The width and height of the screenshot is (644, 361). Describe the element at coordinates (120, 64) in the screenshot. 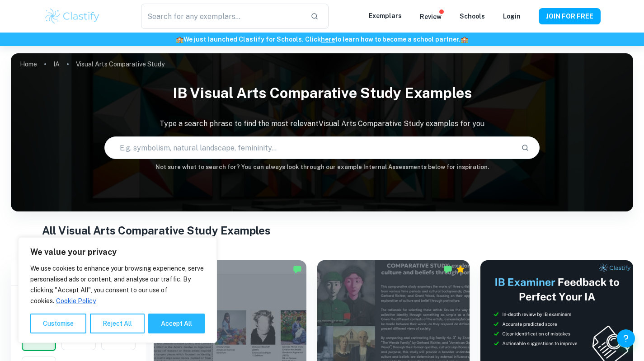

I see `p: Visual Arts Comparative Study` at that location.